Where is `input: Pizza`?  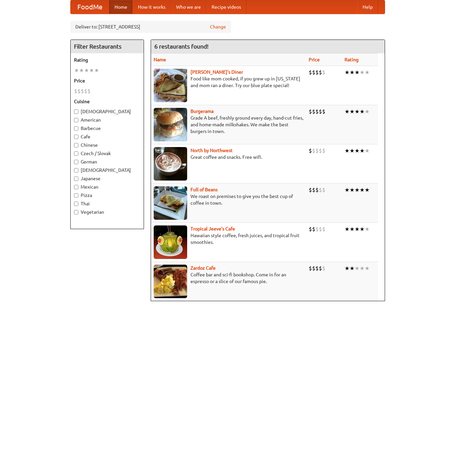 input: Pizza is located at coordinates (76, 195).